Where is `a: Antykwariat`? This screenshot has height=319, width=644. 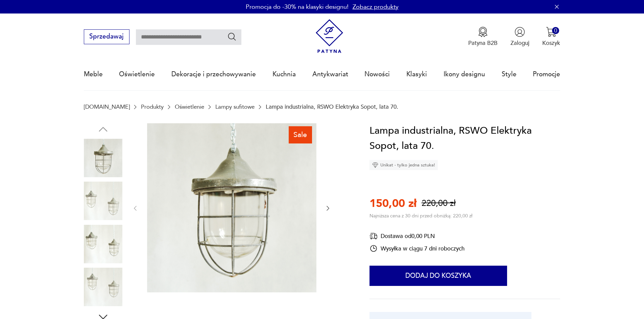
a: Antykwariat is located at coordinates (330, 75).